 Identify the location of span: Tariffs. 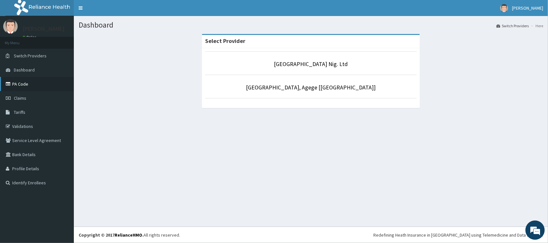
(20, 112).